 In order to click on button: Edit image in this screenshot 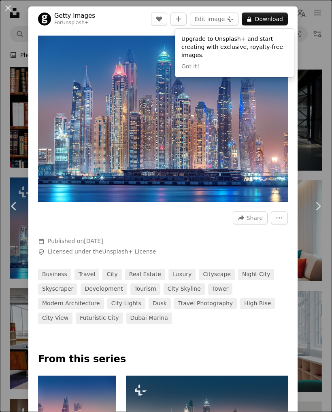, I will do `click(214, 19)`.